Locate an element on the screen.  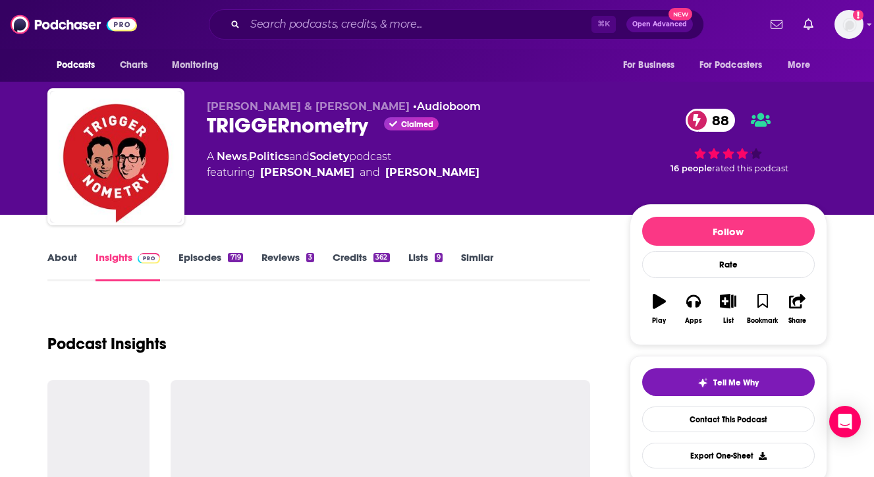
button: List is located at coordinates (728, 309).